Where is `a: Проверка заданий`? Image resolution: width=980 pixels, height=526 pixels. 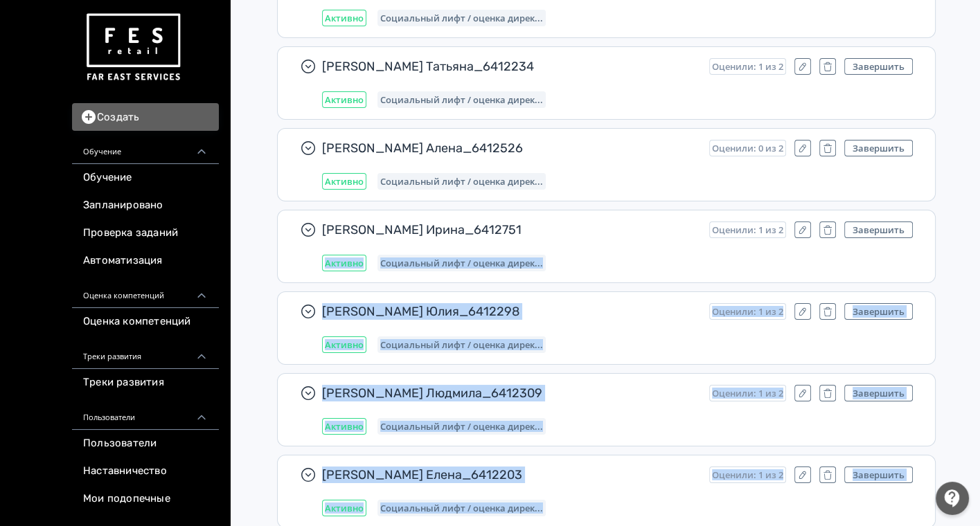 a: Проверка заданий is located at coordinates (146, 233).